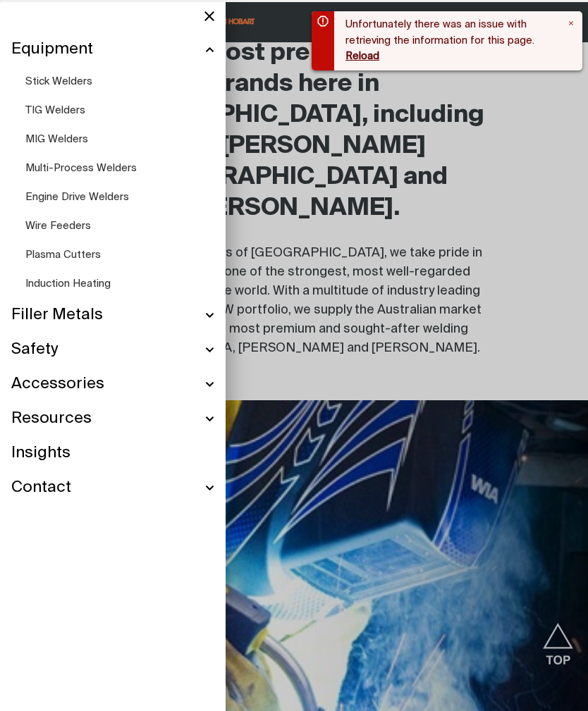  Describe the element at coordinates (34, 349) in the screenshot. I see `span: Safety` at that location.